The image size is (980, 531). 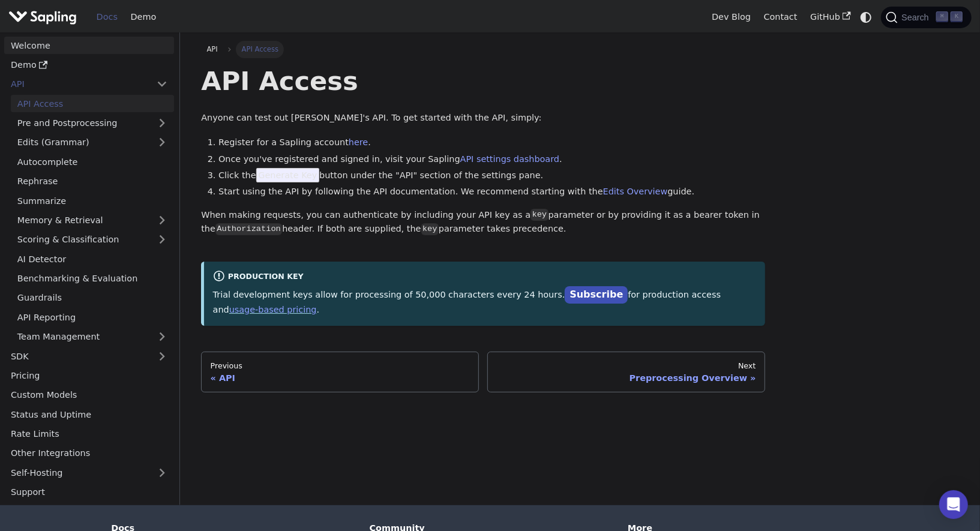 I want to click on a: Support, so click(x=89, y=492).